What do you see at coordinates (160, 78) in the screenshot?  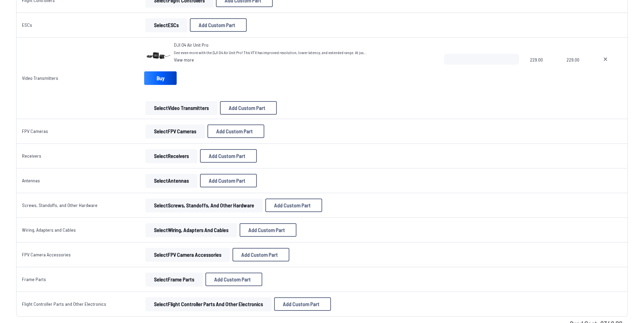 I see `a: Buy` at bounding box center [160, 78].